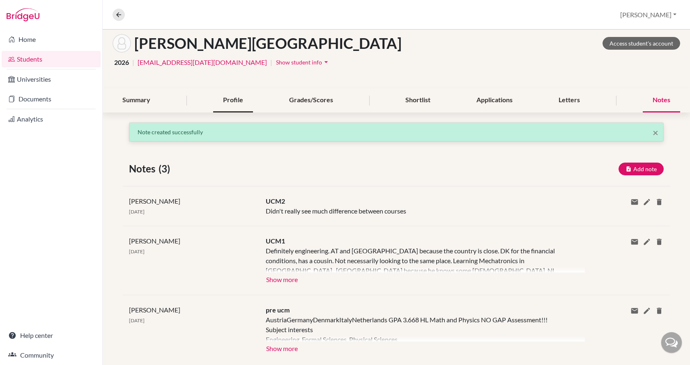 The image size is (690, 365). What do you see at coordinates (51, 39) in the screenshot?
I see `a: Home` at bounding box center [51, 39].